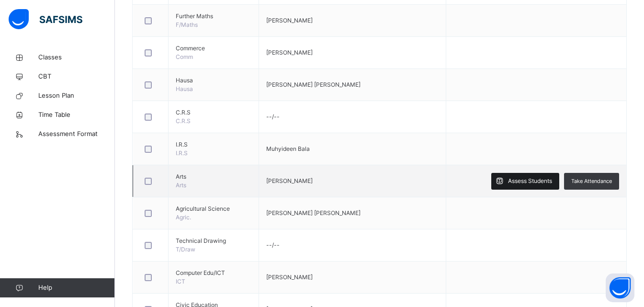  Describe the element at coordinates (77, 77) in the screenshot. I see `span: CBT` at that location.